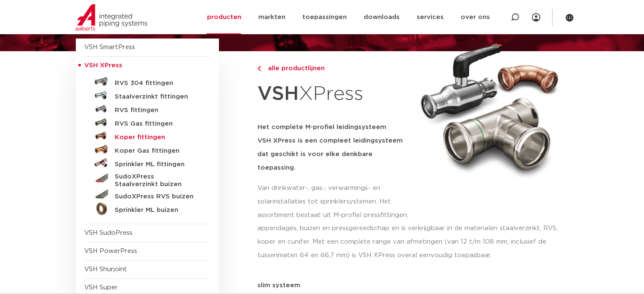  Describe the element at coordinates (259, 69) in the screenshot. I see `img: chevron-right.svg` at that location.